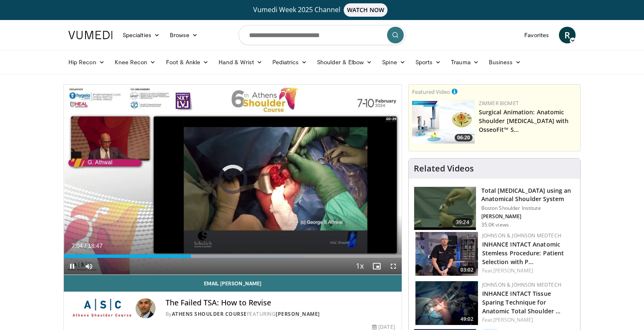  What do you see at coordinates (447, 254) in the screenshot?
I see `img: 8c9576da-f4c2-4ad1-9140-eee6262daa56.png.150x105_q85_crop-smart_upscale.png` at bounding box center [447, 254].